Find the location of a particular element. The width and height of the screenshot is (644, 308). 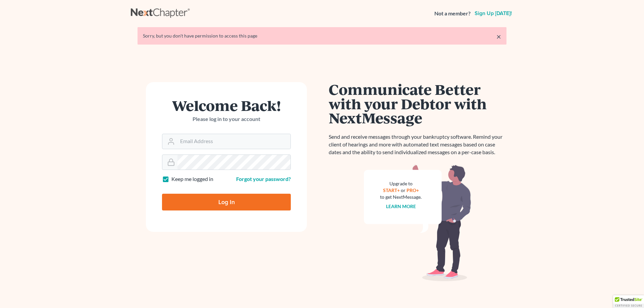

a: Learn more is located at coordinates (401, 207).